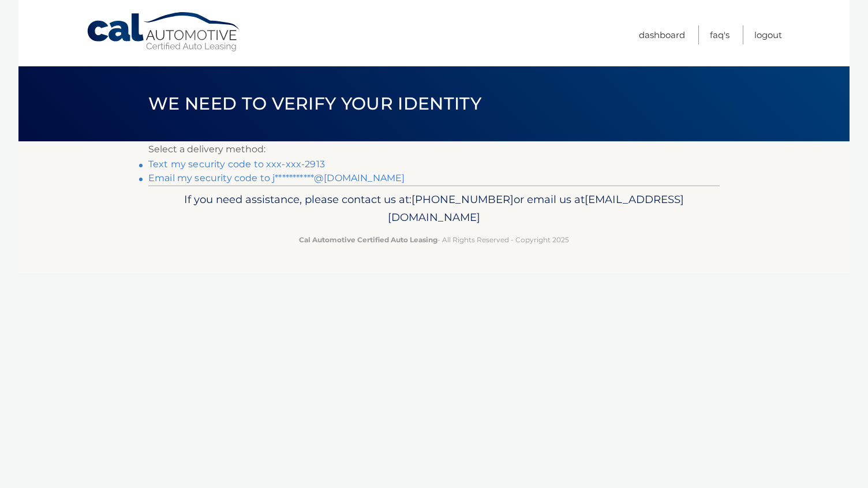 The image size is (868, 488). Describe the element at coordinates (368, 240) in the screenshot. I see `strong: Cal Automotive Certified Auto Leasing` at that location.